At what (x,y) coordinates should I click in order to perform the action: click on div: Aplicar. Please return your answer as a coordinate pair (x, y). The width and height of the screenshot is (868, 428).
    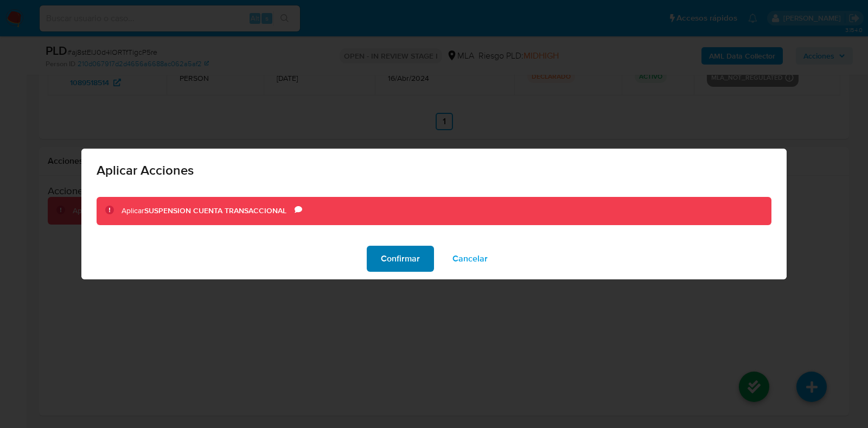
    Looking at the image, I should click on (208, 211).